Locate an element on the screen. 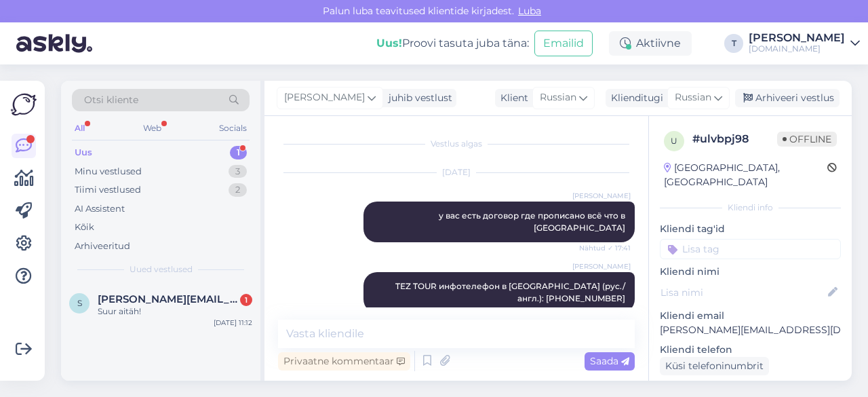 This screenshot has height=397, width=868. span: Uued vestlused is located at coordinates (161, 270).